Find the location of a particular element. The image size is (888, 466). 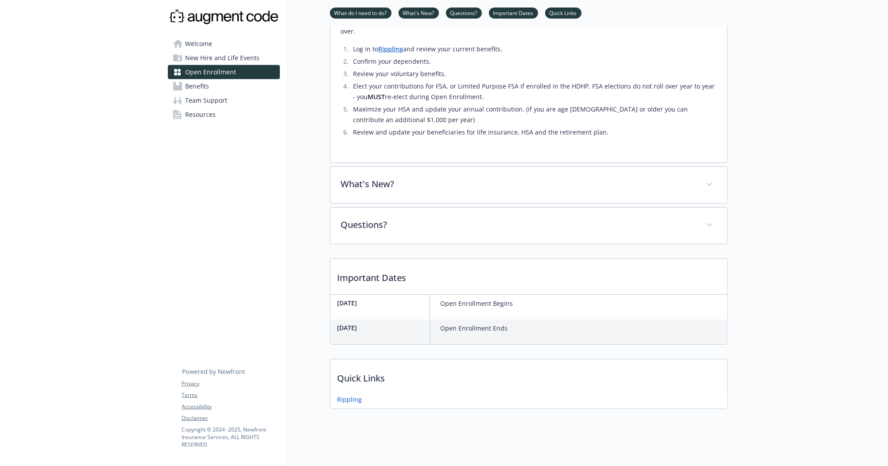

strong: MUST is located at coordinates (376, 97).